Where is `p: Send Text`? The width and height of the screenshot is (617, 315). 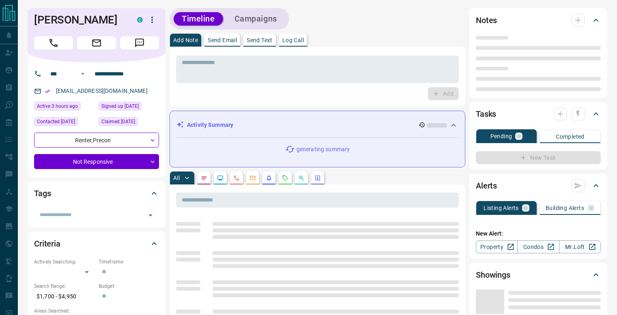 p: Send Text is located at coordinates (260, 40).